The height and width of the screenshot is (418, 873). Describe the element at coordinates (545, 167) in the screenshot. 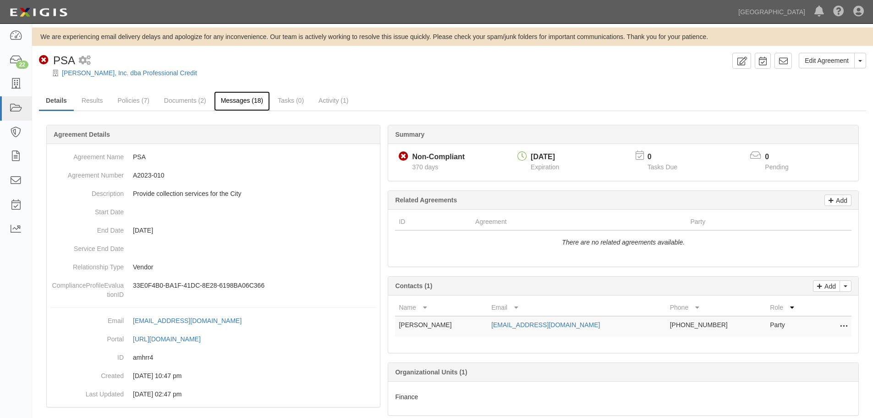

I see `span: Expiration` at that location.